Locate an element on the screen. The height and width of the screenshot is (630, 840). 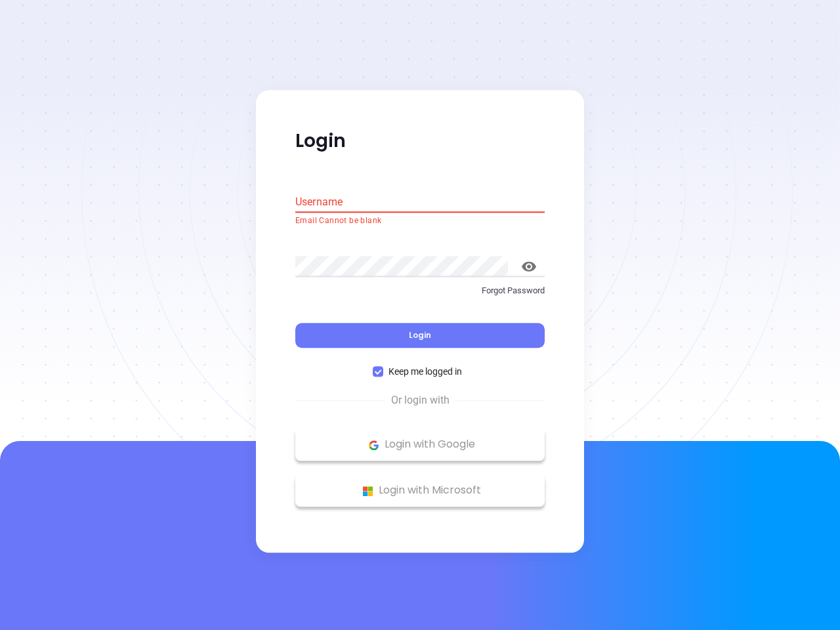
button: Login is located at coordinates (420, 336).